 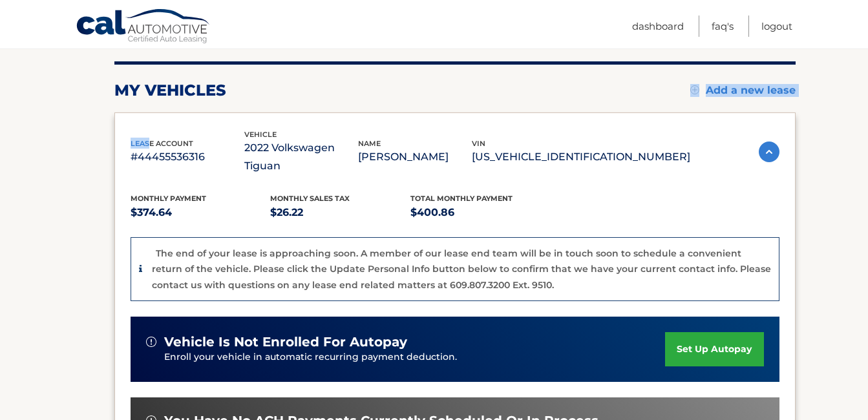 What do you see at coordinates (415, 357) in the screenshot?
I see `p: Enroll your vehicle in automatic recurring payment deduction.` at bounding box center [415, 357].